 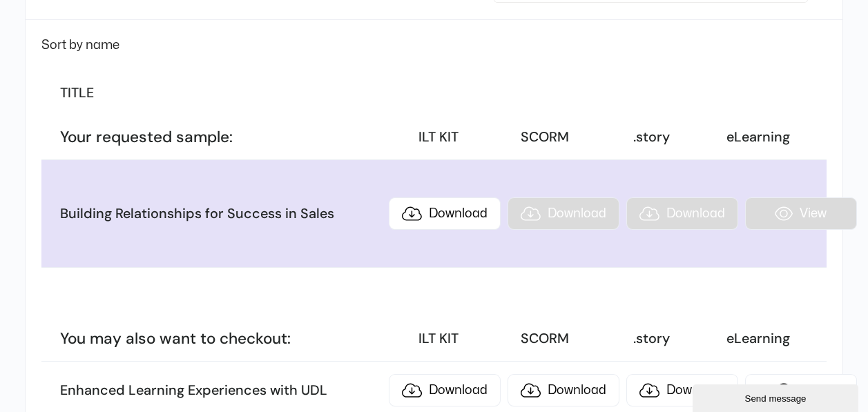 I want to click on h3: Building Relationships for Success in Sales, so click(x=220, y=214).